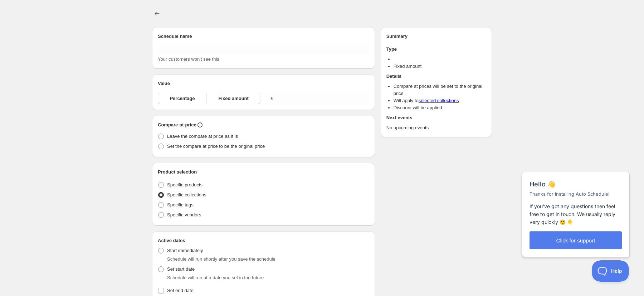  Describe the element at coordinates (440, 67) in the screenshot. I see `li: Fixed amount` at that location.